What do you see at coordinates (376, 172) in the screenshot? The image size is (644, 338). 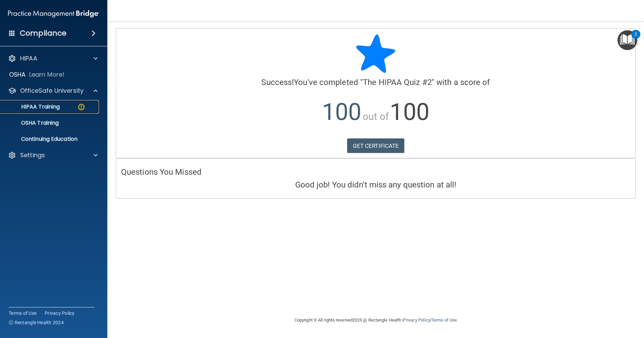 I see `h4: Questions You Missed` at bounding box center [376, 172].